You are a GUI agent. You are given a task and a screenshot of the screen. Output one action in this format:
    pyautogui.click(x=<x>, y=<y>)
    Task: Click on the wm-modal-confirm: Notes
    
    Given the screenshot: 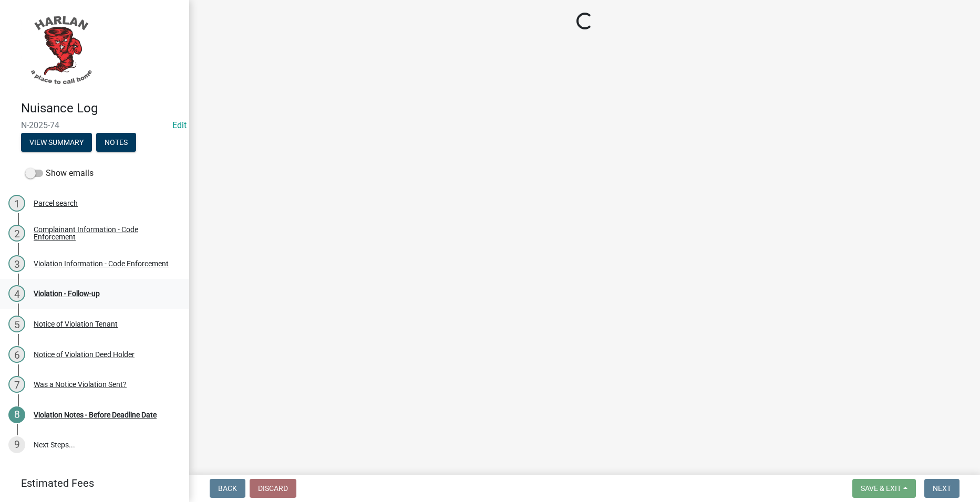 What is the action you would take?
    pyautogui.click(x=116, y=143)
    